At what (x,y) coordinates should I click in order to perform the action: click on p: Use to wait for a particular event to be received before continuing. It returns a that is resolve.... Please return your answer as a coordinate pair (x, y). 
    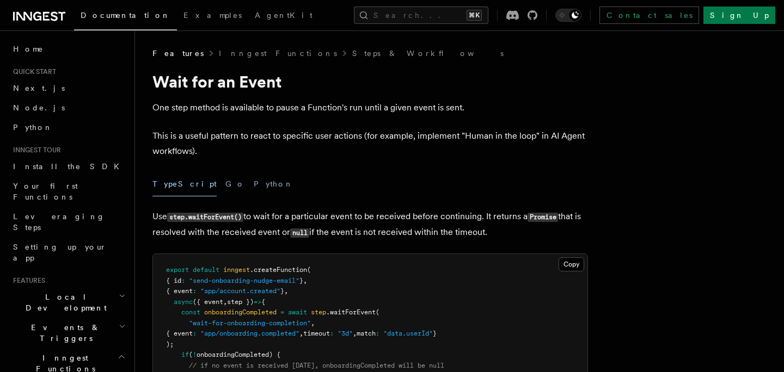
    Looking at the image, I should click on (370, 225).